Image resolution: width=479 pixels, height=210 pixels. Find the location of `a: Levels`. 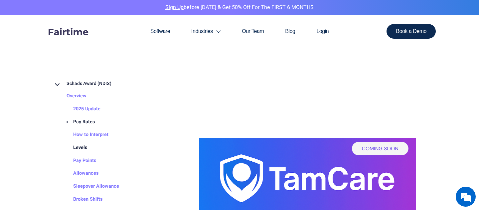

a: Levels is located at coordinates (74, 147).